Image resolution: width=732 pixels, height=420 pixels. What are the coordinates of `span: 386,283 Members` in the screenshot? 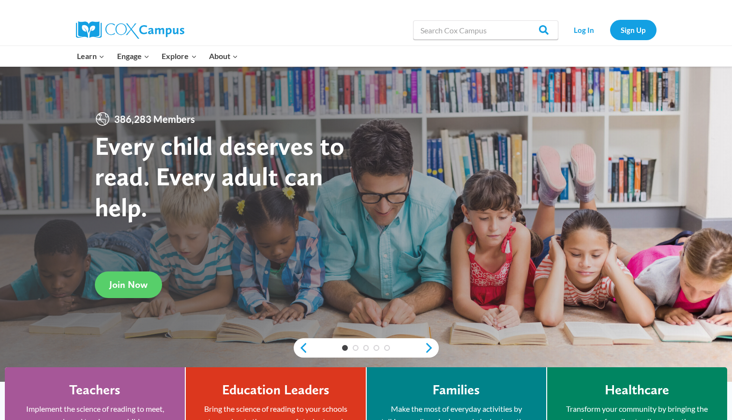 It's located at (154, 119).